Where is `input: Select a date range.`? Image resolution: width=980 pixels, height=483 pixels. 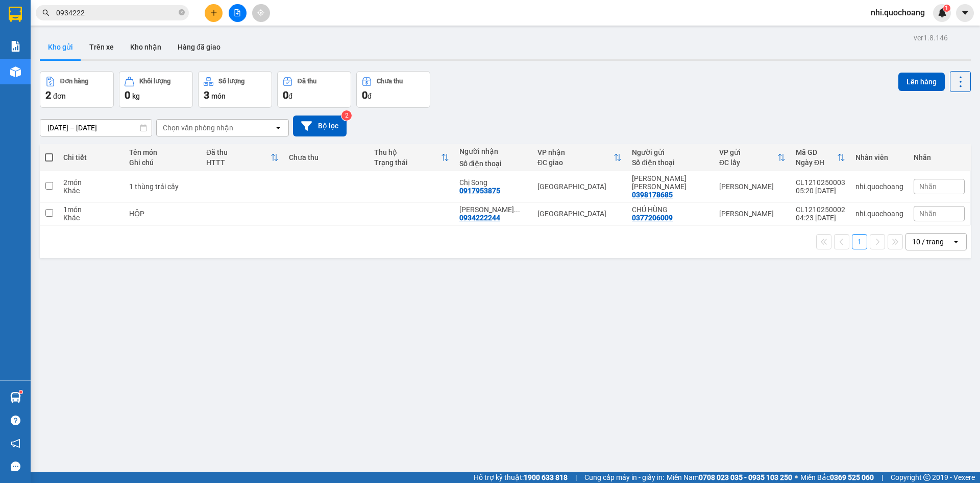
input: Select a date range. is located at coordinates (96, 128).